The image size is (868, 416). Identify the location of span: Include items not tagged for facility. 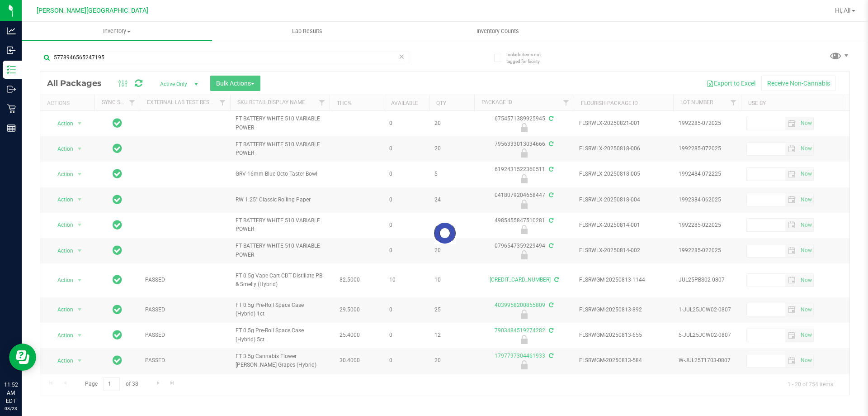
(529, 58).